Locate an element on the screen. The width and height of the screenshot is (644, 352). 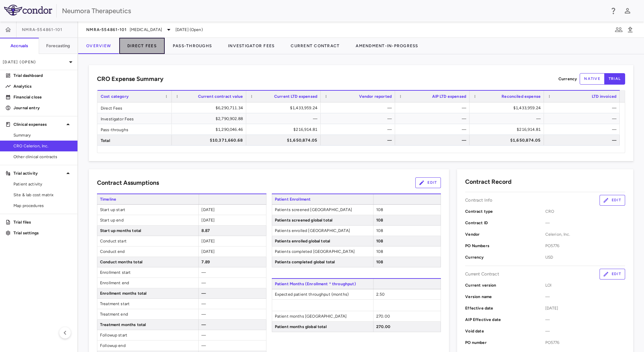
span: Conduct end is located at coordinates (148, 252).